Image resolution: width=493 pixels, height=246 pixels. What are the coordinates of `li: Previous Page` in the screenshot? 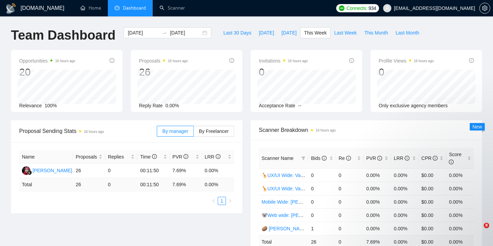 It's located at (214, 201).